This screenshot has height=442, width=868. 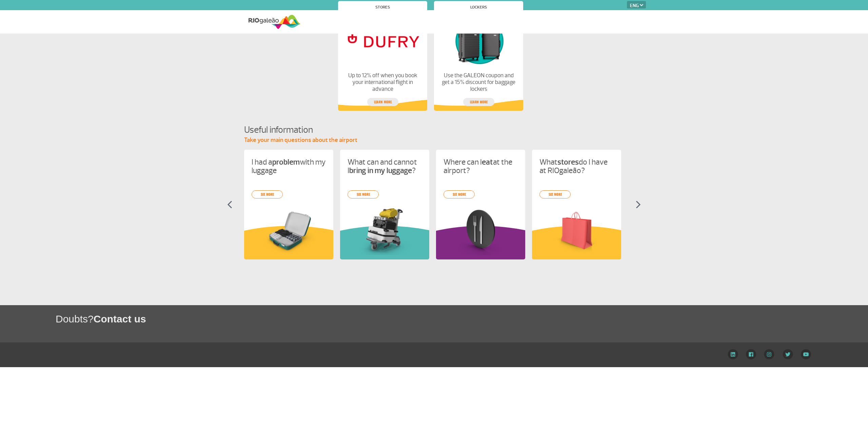 What do you see at coordinates (576, 231) in the screenshot?
I see `img: card%20informa%C3%A7%C3%B5es%206.png` at bounding box center [576, 231].